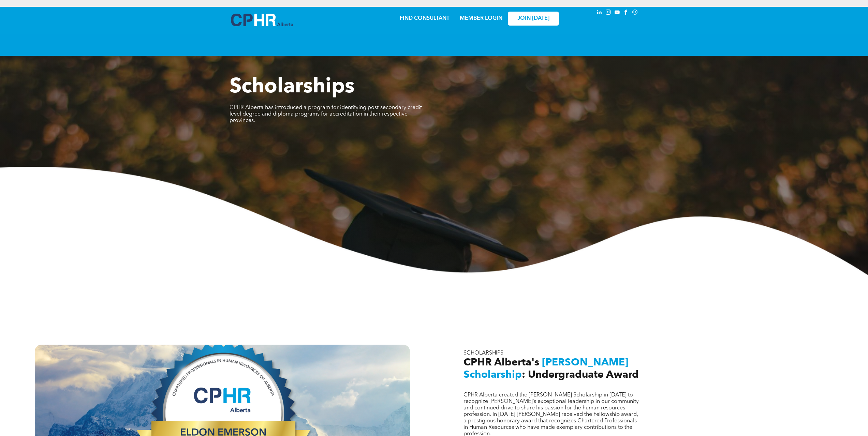  What do you see at coordinates (600, 13) in the screenshot?
I see `a: linkedin` at bounding box center [600, 13].